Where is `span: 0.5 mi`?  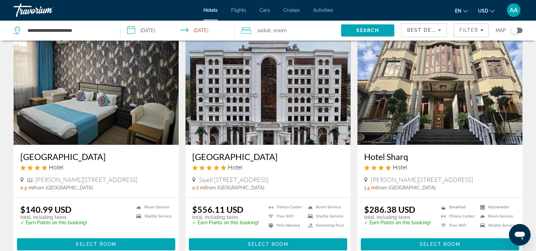
span: 0.5 mi is located at coordinates (27, 188).